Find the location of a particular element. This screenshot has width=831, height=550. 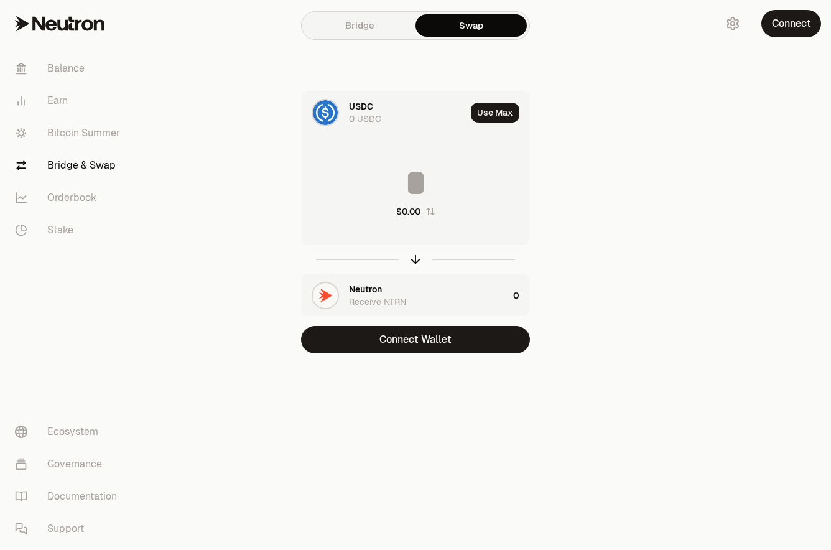

div: NTRN LogoNeutronReceive NTRN is located at coordinates (405, 295).